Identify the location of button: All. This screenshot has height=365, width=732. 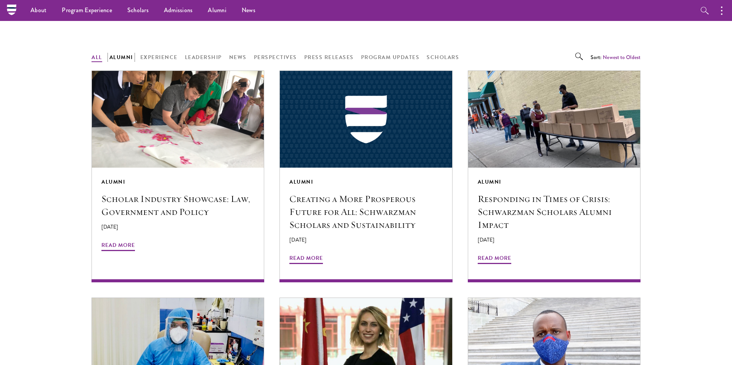
(97, 57).